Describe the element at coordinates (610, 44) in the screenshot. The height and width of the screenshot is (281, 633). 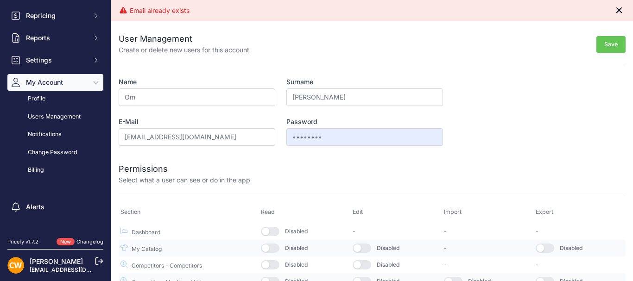
I see `button: Save` at that location.